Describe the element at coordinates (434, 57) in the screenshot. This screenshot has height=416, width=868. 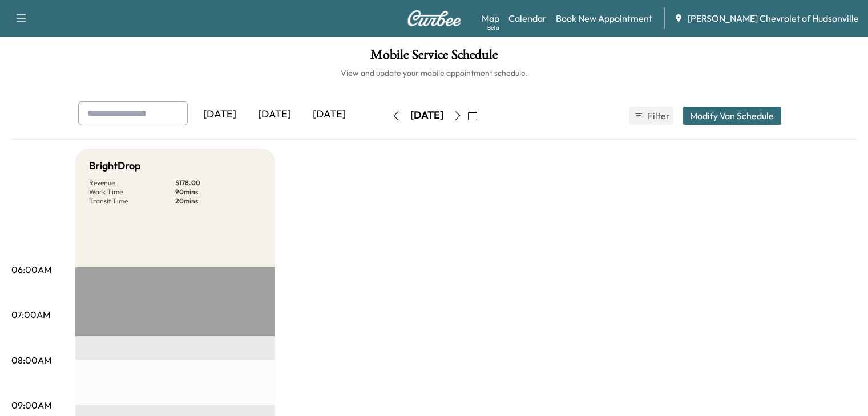
I see `h1: Mobile Service Schedule` at that location.